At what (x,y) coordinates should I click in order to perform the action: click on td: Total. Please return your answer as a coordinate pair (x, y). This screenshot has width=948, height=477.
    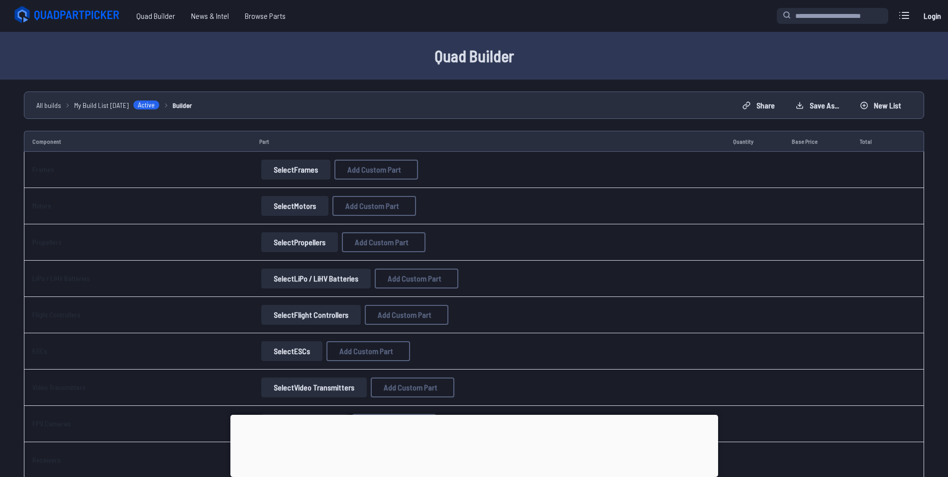
    Looking at the image, I should click on (874, 141).